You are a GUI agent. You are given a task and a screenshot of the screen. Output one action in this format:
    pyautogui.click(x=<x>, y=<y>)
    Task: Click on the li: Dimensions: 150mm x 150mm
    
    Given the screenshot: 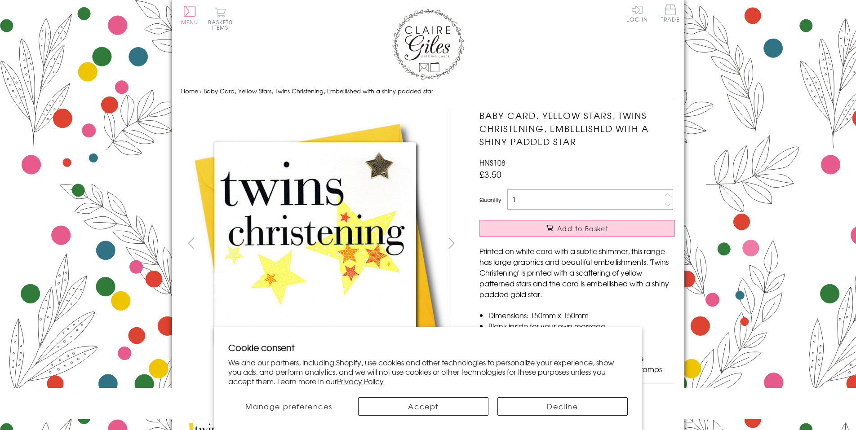 What is the action you would take?
    pyautogui.click(x=581, y=315)
    